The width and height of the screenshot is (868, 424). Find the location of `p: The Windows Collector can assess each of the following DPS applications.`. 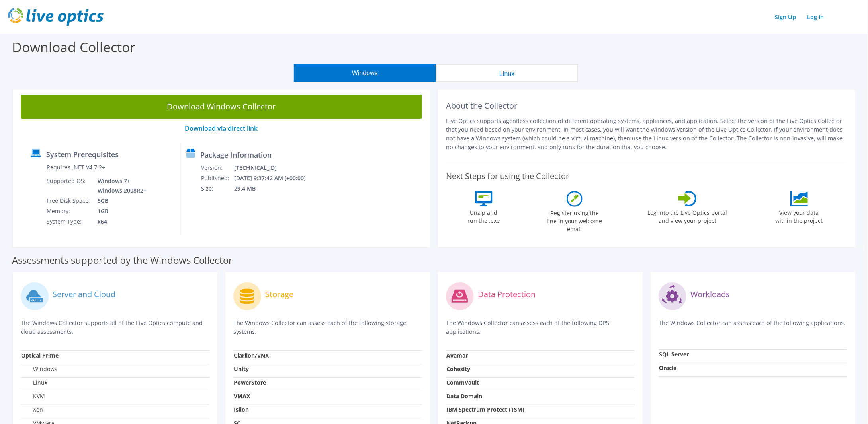

p: The Windows Collector can assess each of the following DPS applications. is located at coordinates (540, 327).